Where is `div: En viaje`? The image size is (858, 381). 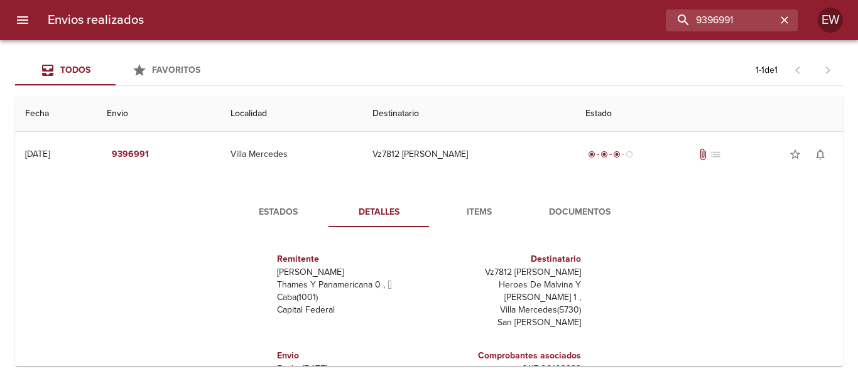
div: En viaje is located at coordinates (611, 155).